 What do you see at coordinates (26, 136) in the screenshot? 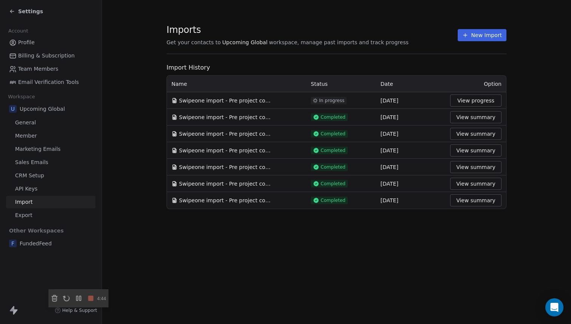
I see `span: Member` at bounding box center [26, 136].